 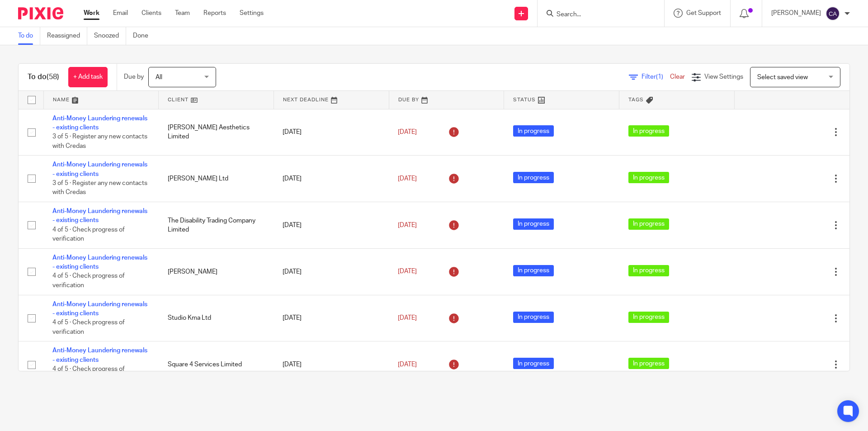 I want to click on a: Done, so click(x=144, y=36).